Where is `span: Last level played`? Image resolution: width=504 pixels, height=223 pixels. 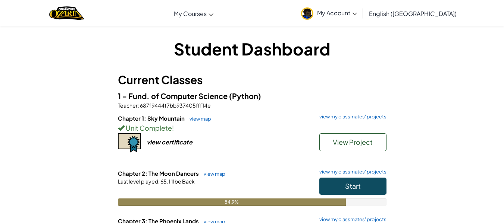 span: Last level played is located at coordinates (138, 182).